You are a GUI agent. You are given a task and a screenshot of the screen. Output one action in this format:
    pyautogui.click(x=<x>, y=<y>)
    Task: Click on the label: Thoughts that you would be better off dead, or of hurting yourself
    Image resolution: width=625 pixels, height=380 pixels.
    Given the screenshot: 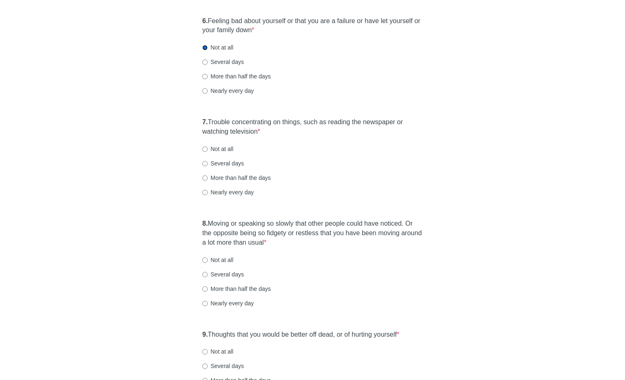 What is the action you would take?
    pyautogui.click(x=301, y=334)
    